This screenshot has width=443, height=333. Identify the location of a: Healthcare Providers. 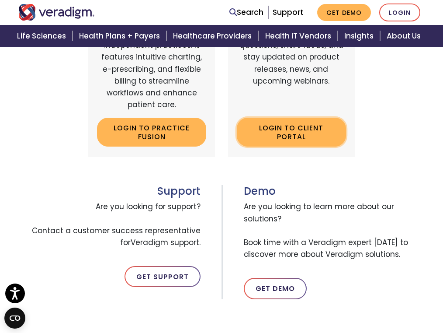
(214, 36).